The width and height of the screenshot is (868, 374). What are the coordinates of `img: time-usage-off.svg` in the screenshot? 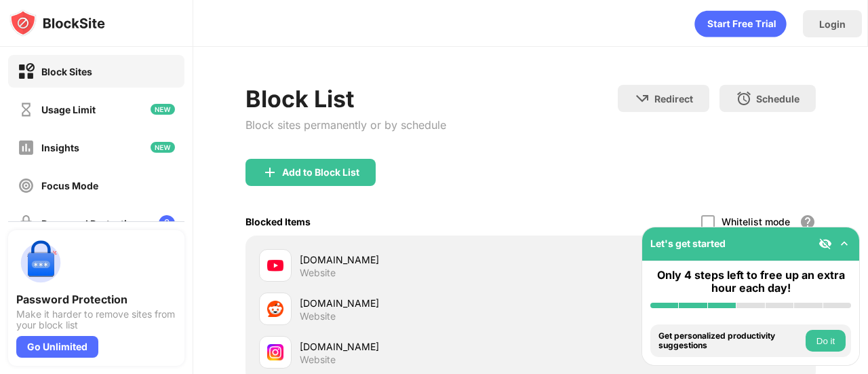 It's located at (26, 109).